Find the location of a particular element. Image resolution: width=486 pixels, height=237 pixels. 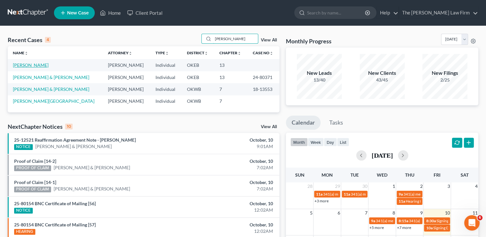

td: OKWB is located at coordinates (198, 89).